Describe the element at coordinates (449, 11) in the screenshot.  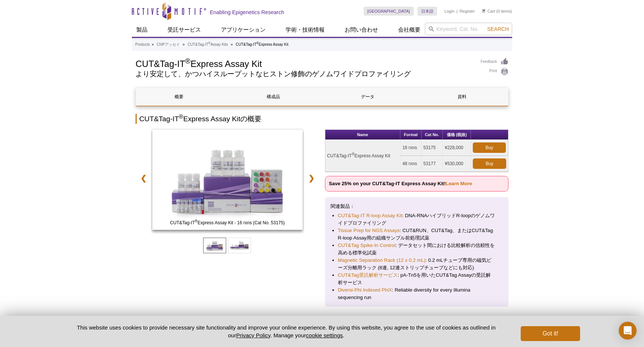
I see `a: Login` at that location.